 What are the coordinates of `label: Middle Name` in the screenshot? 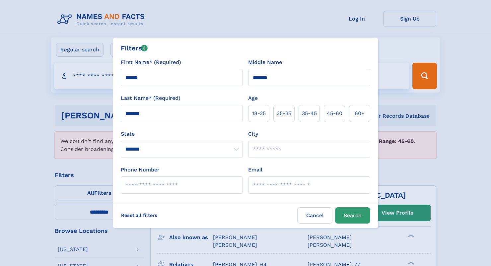 It's located at (265, 62).